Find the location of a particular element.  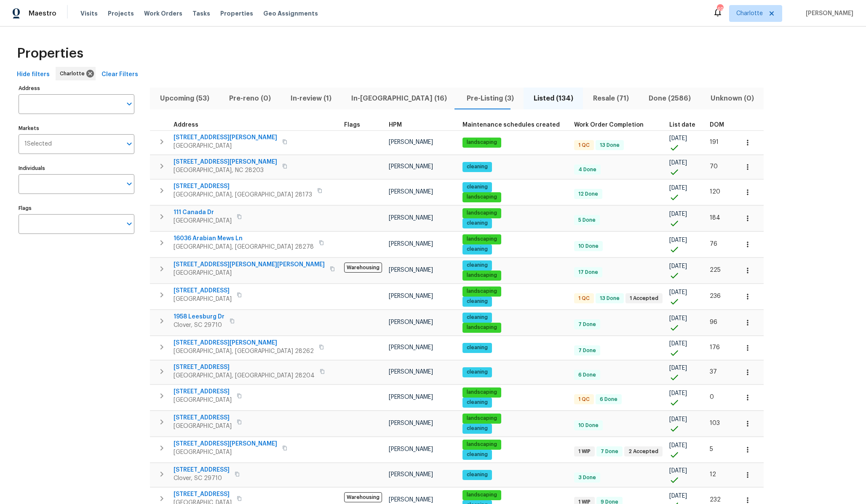

span: Properties is located at coordinates (237, 13).